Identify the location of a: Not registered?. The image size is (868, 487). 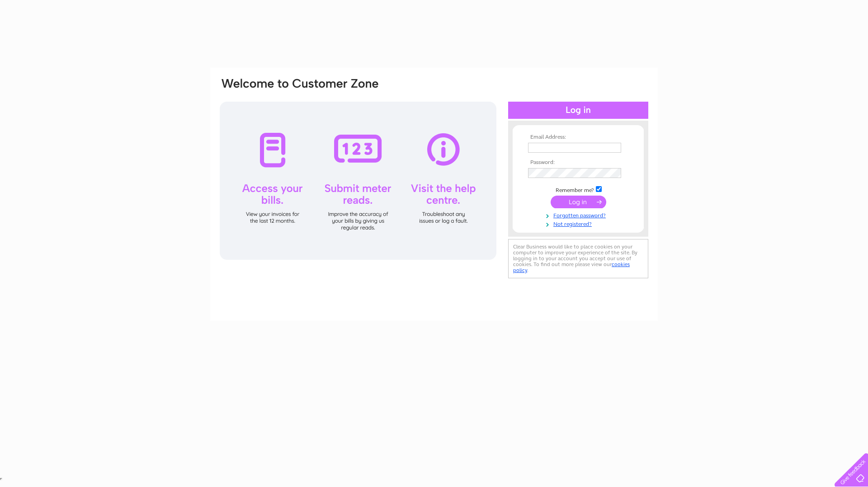
(579, 223).